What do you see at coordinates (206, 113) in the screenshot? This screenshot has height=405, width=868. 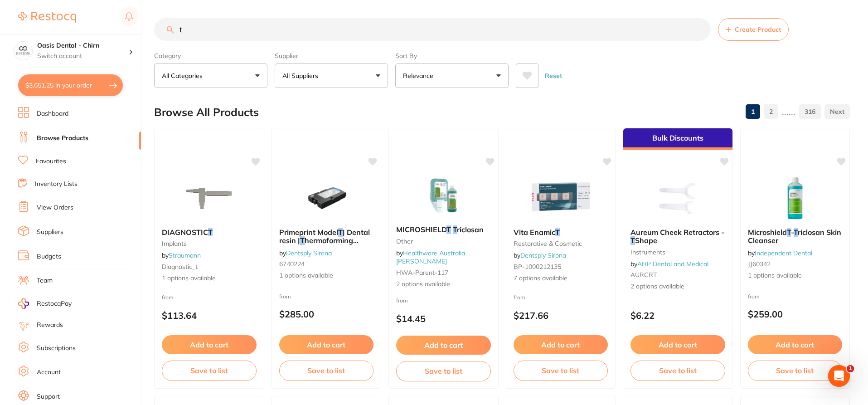 I see `h2: Browse All Products` at bounding box center [206, 113].